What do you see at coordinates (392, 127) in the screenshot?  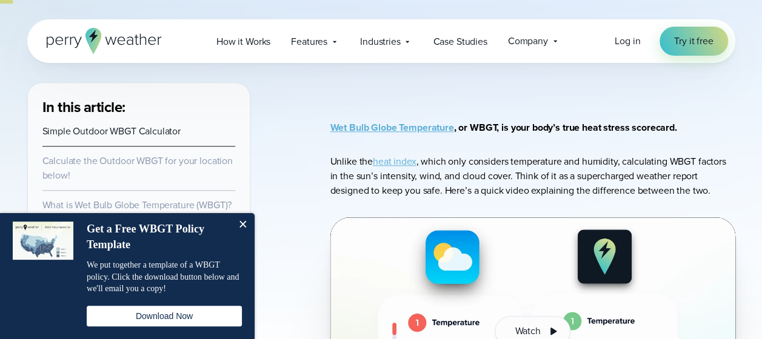 I see `a: Wet Bulb Globe Temperature` at bounding box center [392, 127].